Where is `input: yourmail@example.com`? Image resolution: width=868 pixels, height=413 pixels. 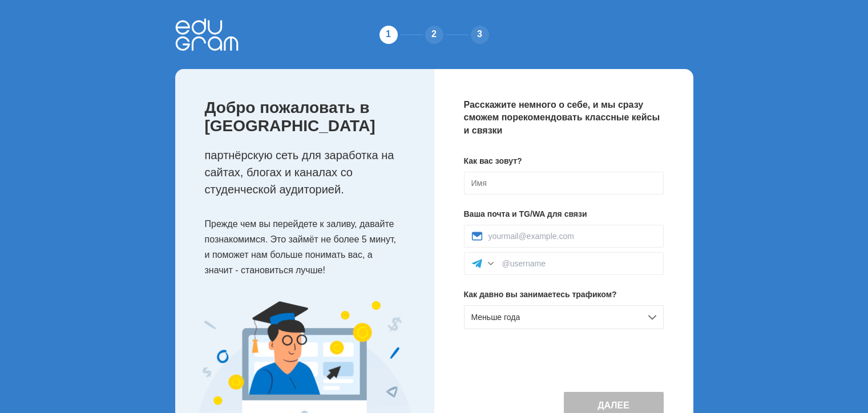 input: yourmail@example.com is located at coordinates (573, 236).